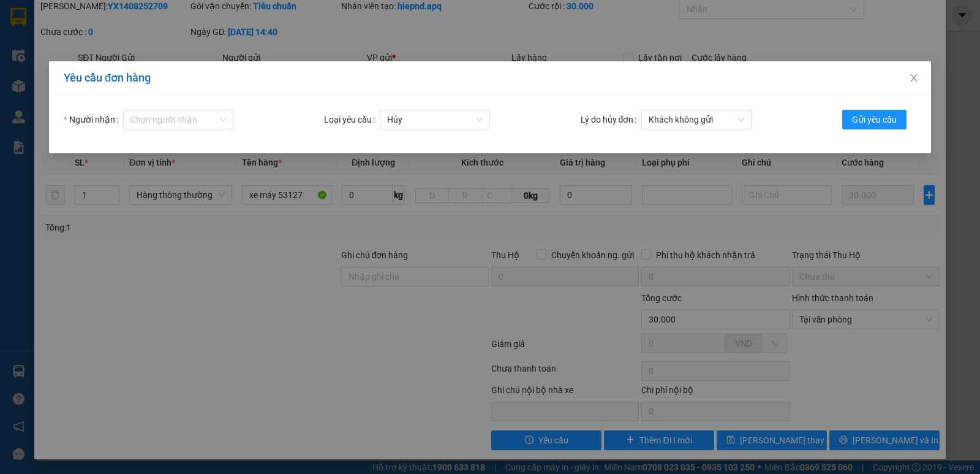  Describe the element at coordinates (874, 119) in the screenshot. I see `span: Gửi yêu cầu` at that location.